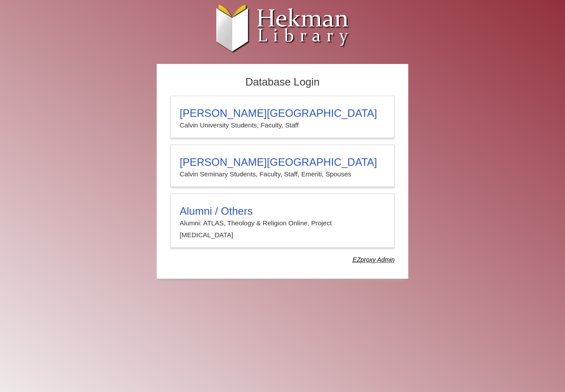 The height and width of the screenshot is (392, 565). What do you see at coordinates (283, 82) in the screenshot?
I see `h2: Database Login` at bounding box center [283, 82].